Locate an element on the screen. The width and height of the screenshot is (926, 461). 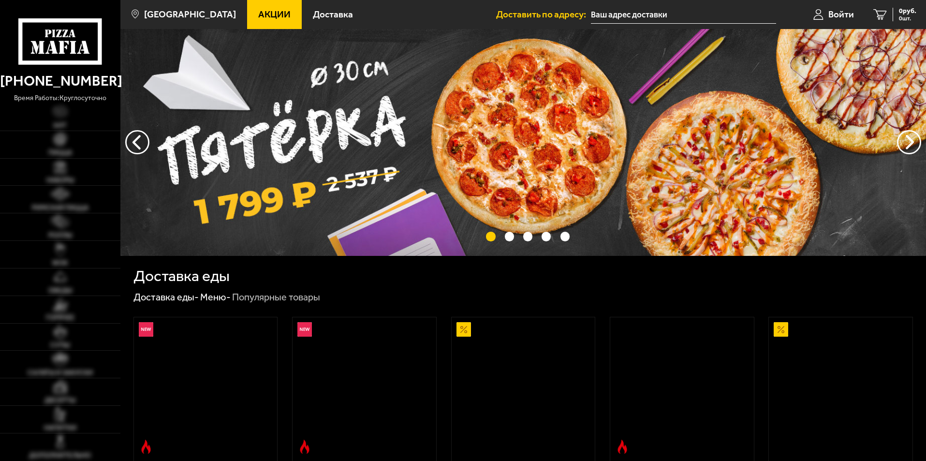
div: Популярные товары is located at coordinates (276, 297).